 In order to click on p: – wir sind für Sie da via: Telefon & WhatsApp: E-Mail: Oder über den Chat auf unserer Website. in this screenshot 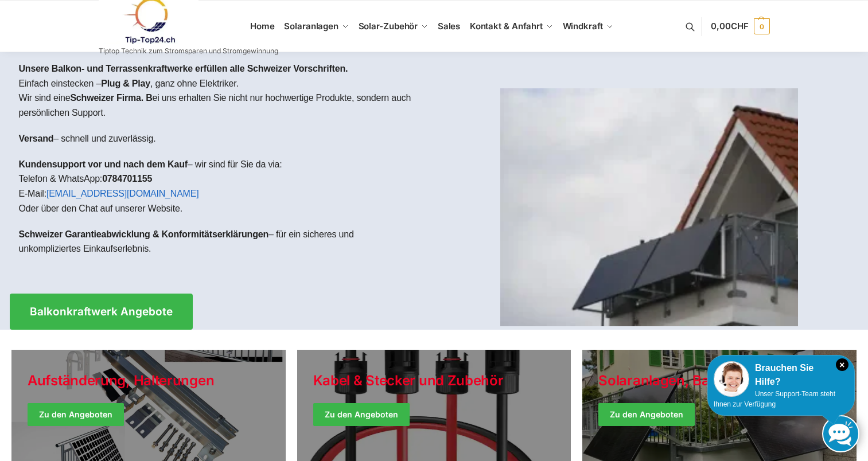, I will do `click(222, 186)`.